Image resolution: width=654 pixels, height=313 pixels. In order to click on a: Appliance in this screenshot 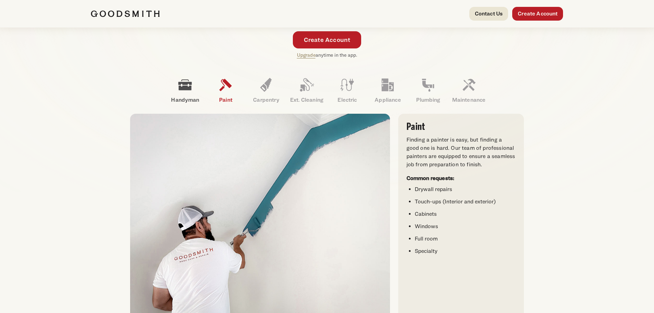, I will do `click(388, 90)`.